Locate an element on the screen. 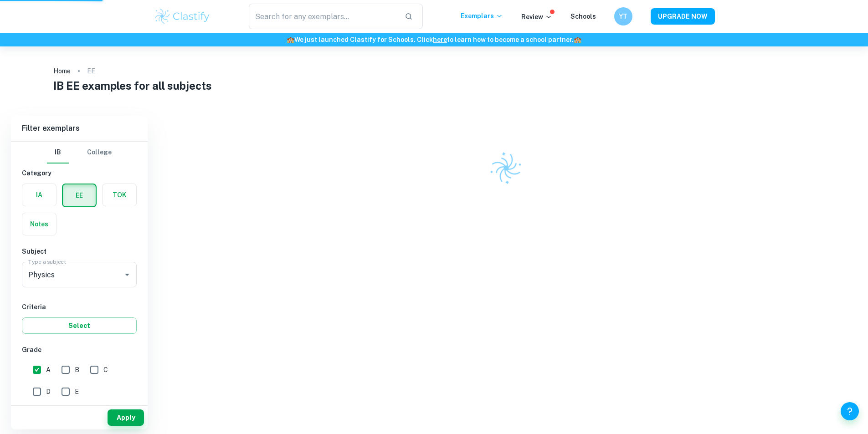  label: Type a subject is located at coordinates (47, 261).